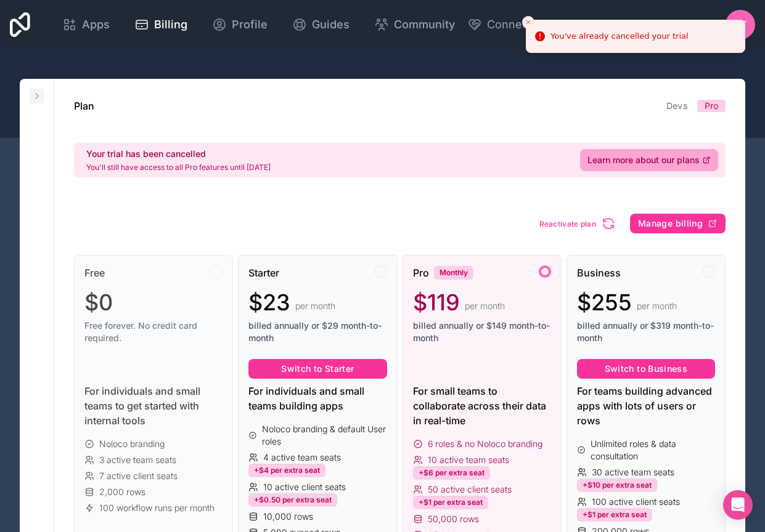  Describe the element at coordinates (269, 302) in the screenshot. I see `span: $23` at that location.